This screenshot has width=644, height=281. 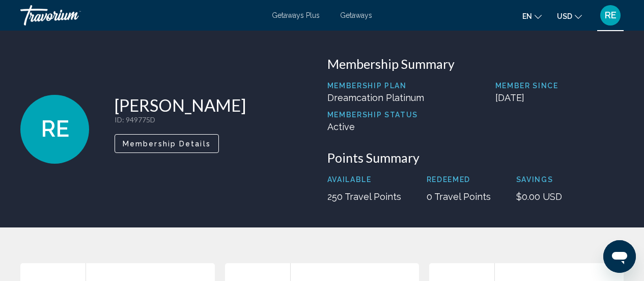 What do you see at coordinates (560, 86) in the screenshot?
I see `p: Member Since` at bounding box center [560, 86].